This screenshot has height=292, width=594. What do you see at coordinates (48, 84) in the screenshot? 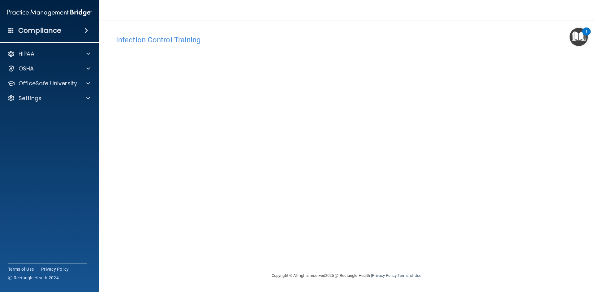
I see `p: OfficeSafe University` at bounding box center [48, 84].